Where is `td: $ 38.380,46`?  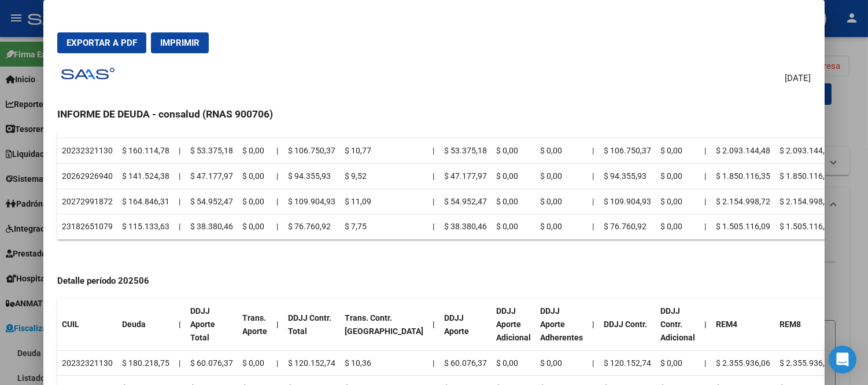 td: $ 38.380,46 is located at coordinates (465, 227).